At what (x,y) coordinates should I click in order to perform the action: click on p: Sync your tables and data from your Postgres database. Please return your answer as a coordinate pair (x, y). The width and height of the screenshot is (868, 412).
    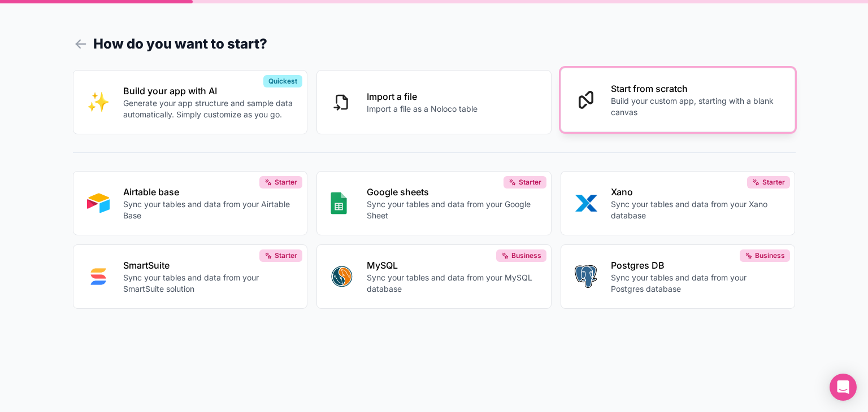
    Looking at the image, I should click on (695, 283).